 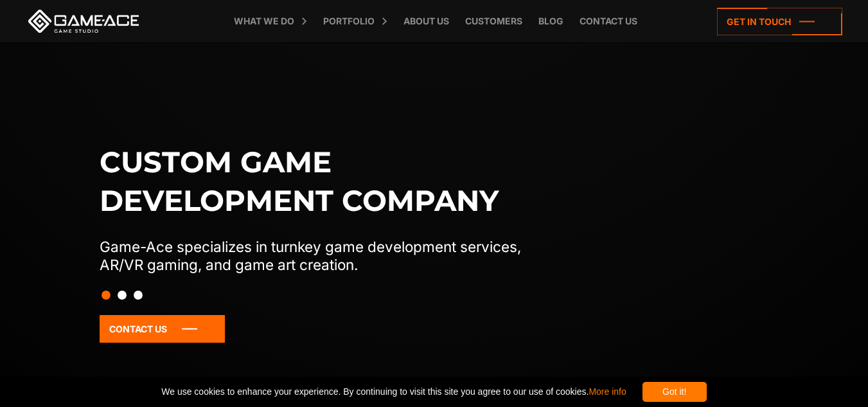 What do you see at coordinates (122, 295) in the screenshot?
I see `button: Slide 2` at bounding box center [122, 295].